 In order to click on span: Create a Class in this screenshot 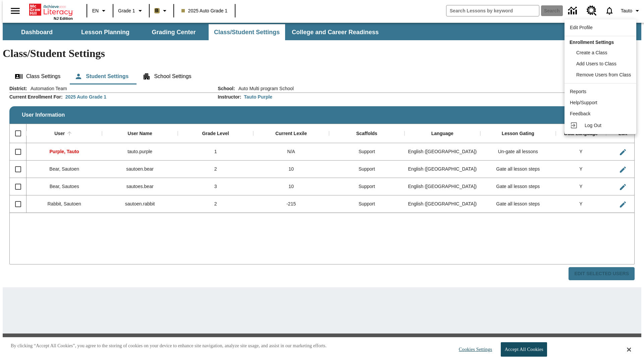, I will do `click(592, 53)`.